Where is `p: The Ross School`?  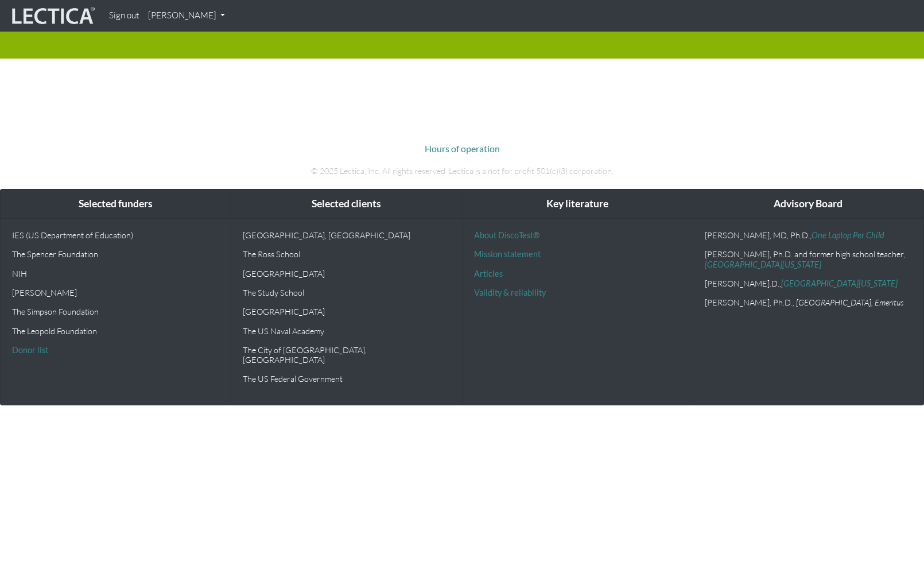 p: The Ross School is located at coordinates (346, 253).